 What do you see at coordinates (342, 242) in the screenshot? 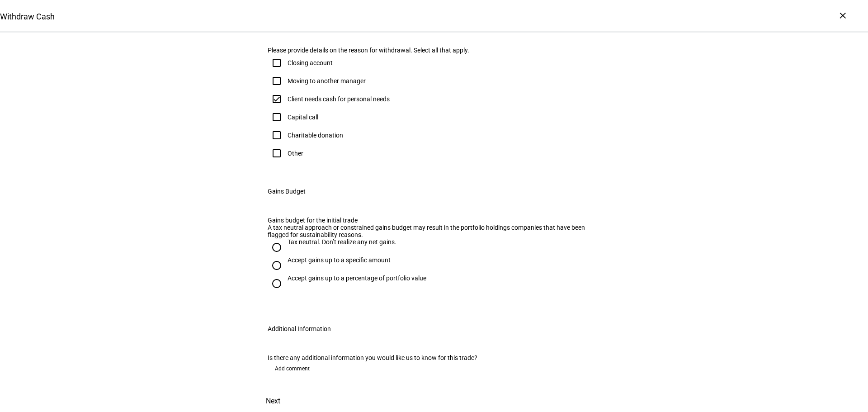
I see `div: Tax neutral. Don’t realize any net gains.` at bounding box center [342, 242].